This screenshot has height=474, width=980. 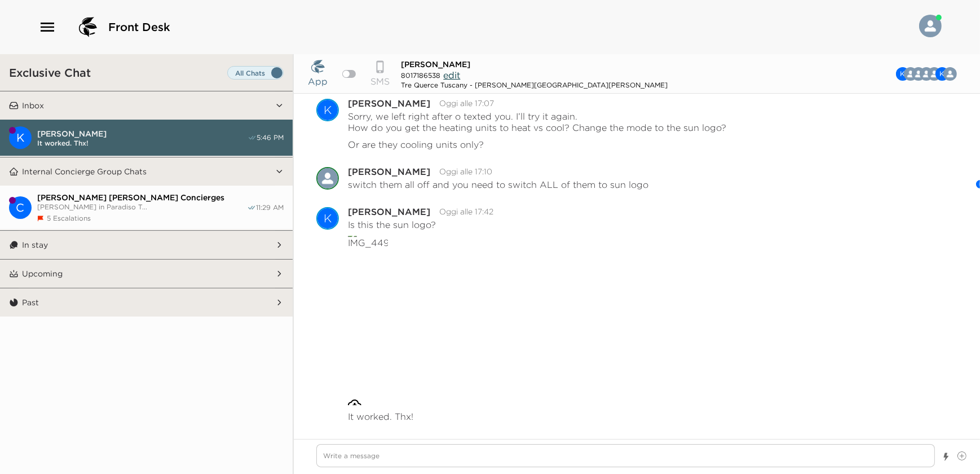 What do you see at coordinates (328, 178) in the screenshot?
I see `div: Carolina de Falco` at bounding box center [328, 178].